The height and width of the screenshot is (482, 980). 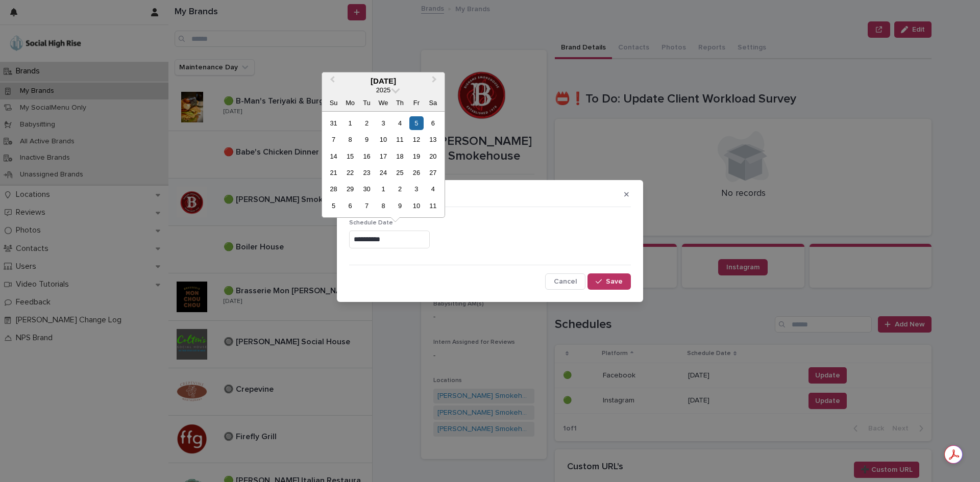 What do you see at coordinates (366, 139) in the screenshot?
I see `div: Choose Tuesday, September 9th, 2025` at bounding box center [366, 139].